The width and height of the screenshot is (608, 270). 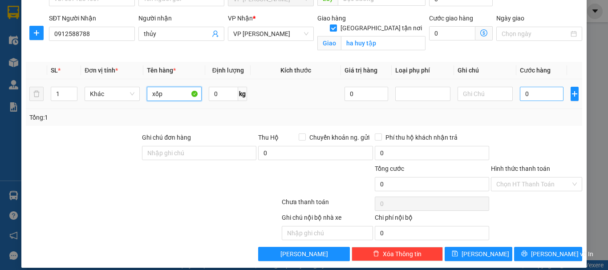 I want to click on div: Chi phí nội bộ, so click(x=432, y=219).